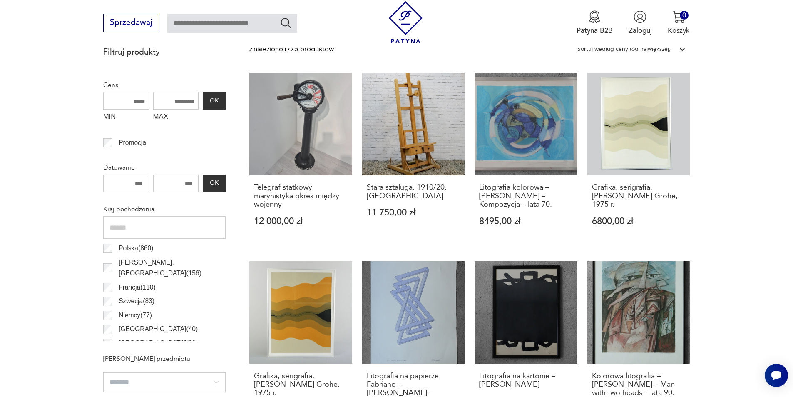 This screenshot has height=397, width=793. I want to click on label: MIN, so click(126, 117).